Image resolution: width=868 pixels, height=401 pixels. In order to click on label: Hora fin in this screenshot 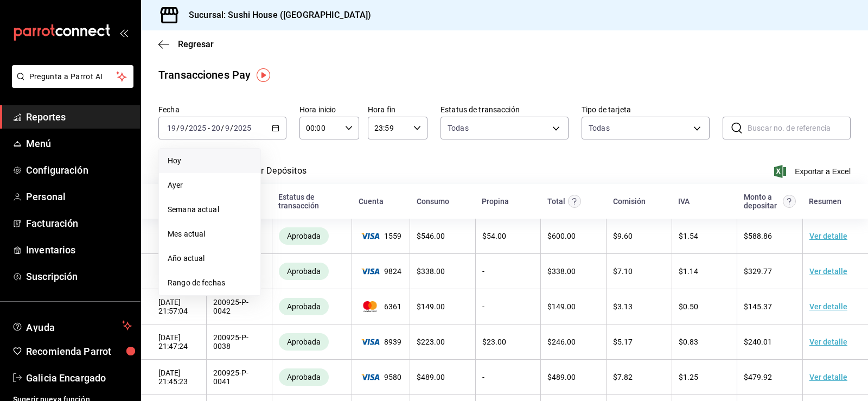, I will do `click(398, 110)`.